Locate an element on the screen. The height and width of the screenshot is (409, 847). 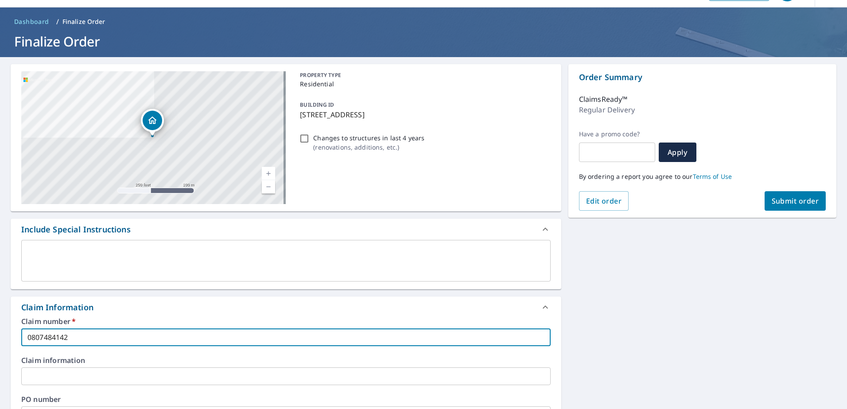
div: Dropped pin, building 1, Residential property, 8126 Ceberry Dr Austin, TX 78759 is located at coordinates (152, 123).